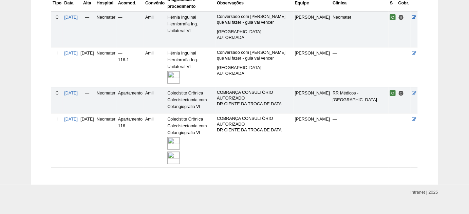  Describe the element at coordinates (130, 100) in the screenshot. I see `td: Apartamento` at that location.